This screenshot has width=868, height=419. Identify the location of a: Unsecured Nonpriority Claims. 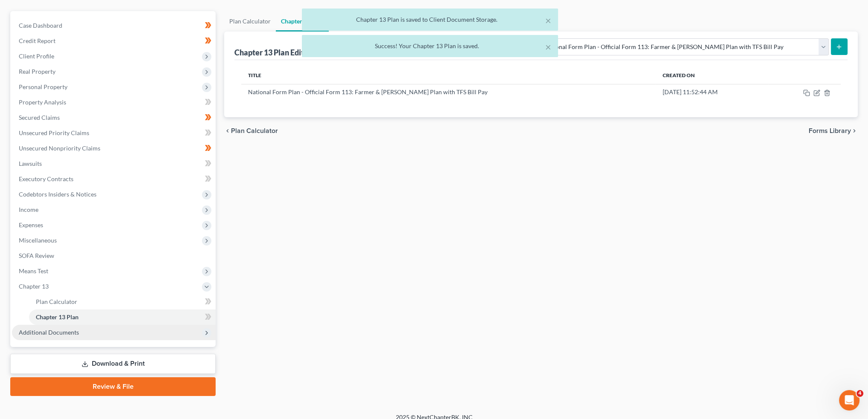
(113, 149).